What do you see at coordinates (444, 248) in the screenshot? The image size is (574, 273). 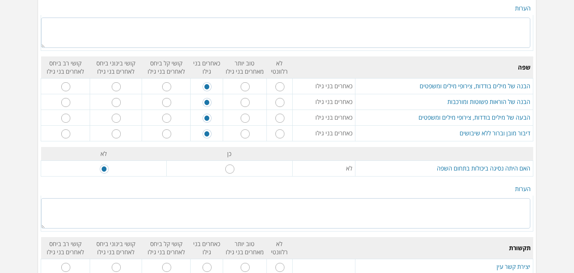 I see `td: תקשורת` at bounding box center [444, 248].